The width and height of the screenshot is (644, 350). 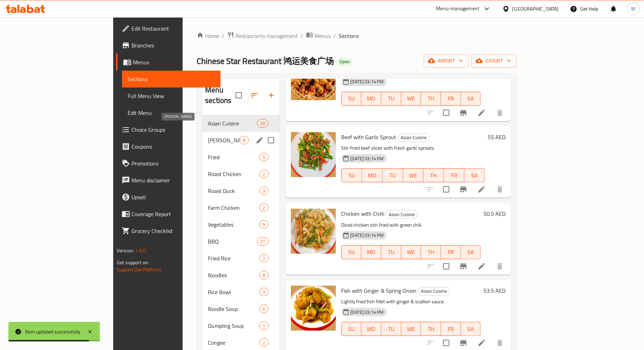 What do you see at coordinates (413, 148) in the screenshot?
I see `p: Stir-fried beef slices with fresh garlic sprouts.` at bounding box center [413, 148].